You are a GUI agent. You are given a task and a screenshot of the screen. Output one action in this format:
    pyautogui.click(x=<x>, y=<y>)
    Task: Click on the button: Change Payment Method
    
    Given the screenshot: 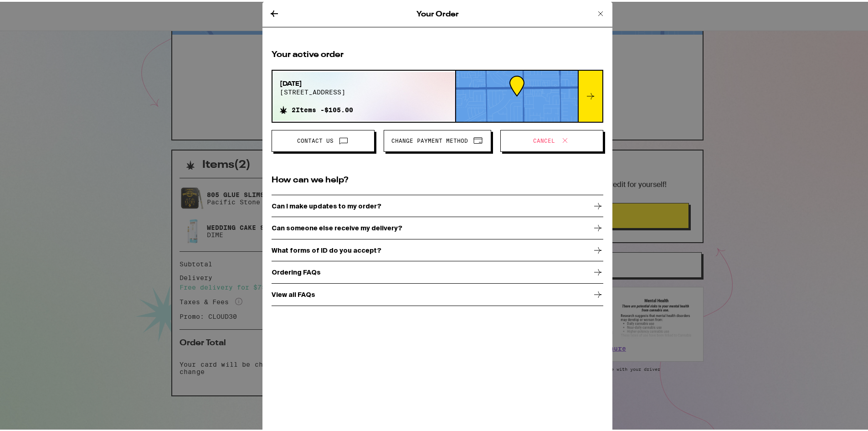 What is the action you would take?
    pyautogui.click(x=437, y=139)
    